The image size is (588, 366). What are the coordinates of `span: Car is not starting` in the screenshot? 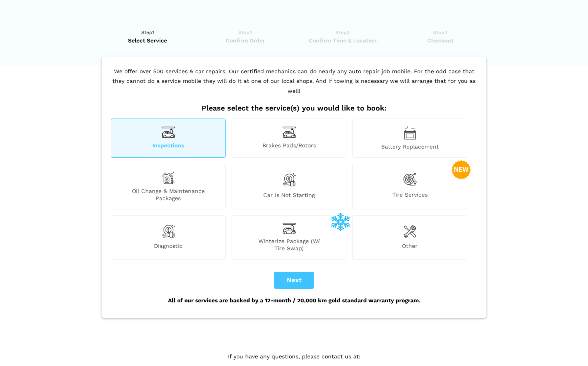 It's located at (289, 196).